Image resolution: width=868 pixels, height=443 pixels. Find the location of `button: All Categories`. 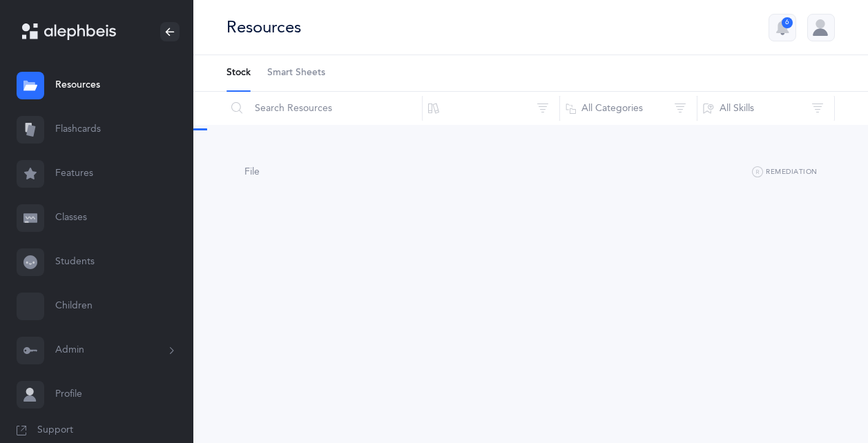

button: All Categories is located at coordinates (628, 108).